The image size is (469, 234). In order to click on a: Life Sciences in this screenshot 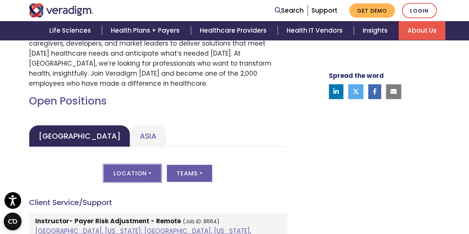, I will do `click(71, 30)`.